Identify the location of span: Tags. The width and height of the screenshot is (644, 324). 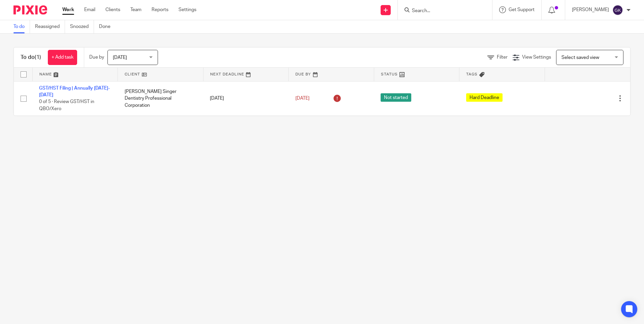
(472, 74).